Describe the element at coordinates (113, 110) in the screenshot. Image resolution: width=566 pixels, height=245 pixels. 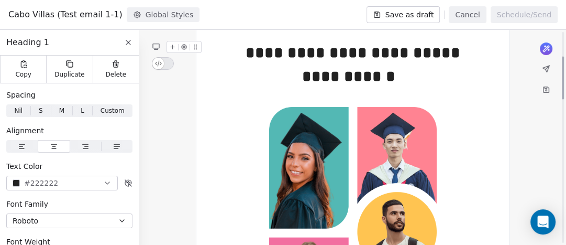
I see `span: Custom` at that location.